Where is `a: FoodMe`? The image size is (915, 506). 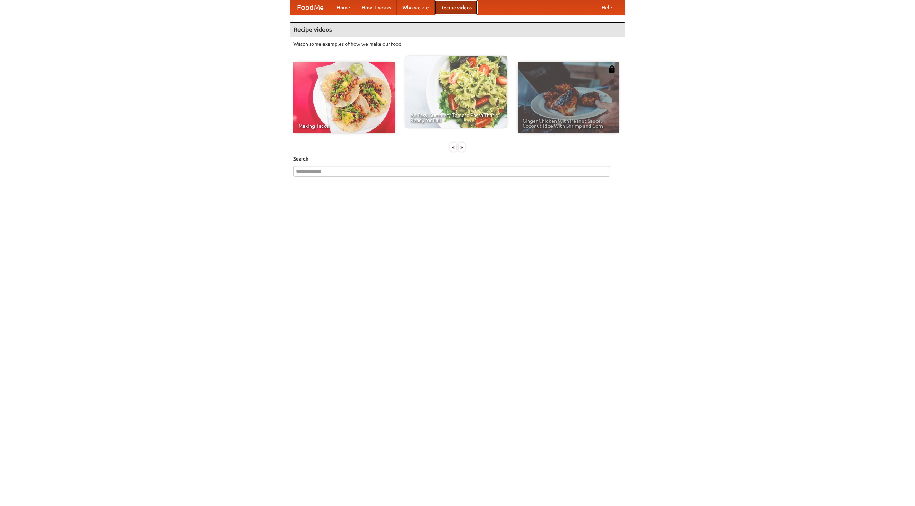 a: FoodMe is located at coordinates (310, 8).